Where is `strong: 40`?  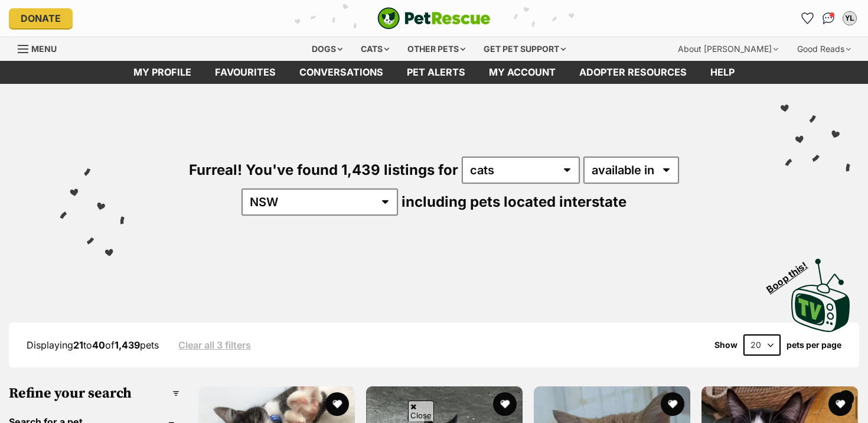 strong: 40 is located at coordinates (99, 345).